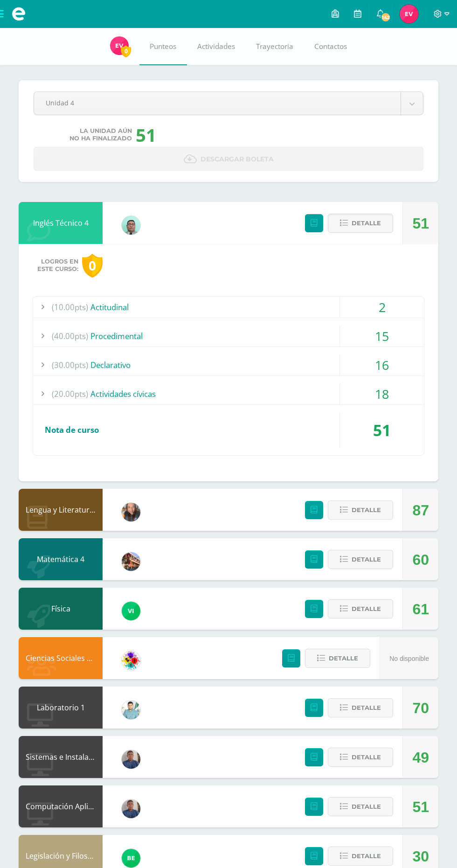  Describe the element at coordinates (421, 758) in the screenshot. I see `div: 49` at that location.